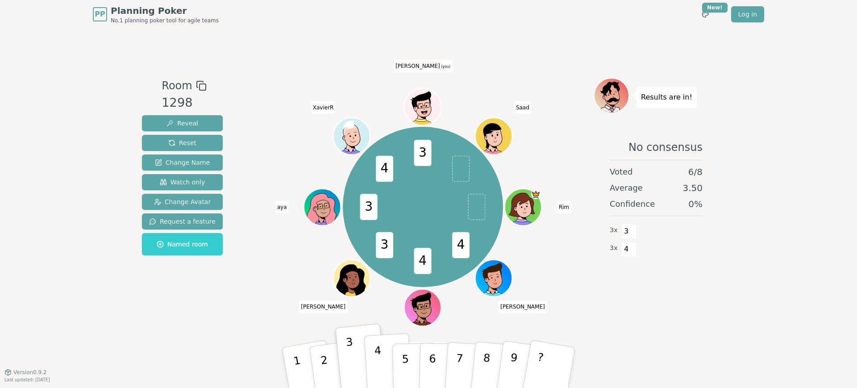 Image resolution: width=857 pixels, height=388 pixels. I want to click on span: Voted, so click(621, 172).